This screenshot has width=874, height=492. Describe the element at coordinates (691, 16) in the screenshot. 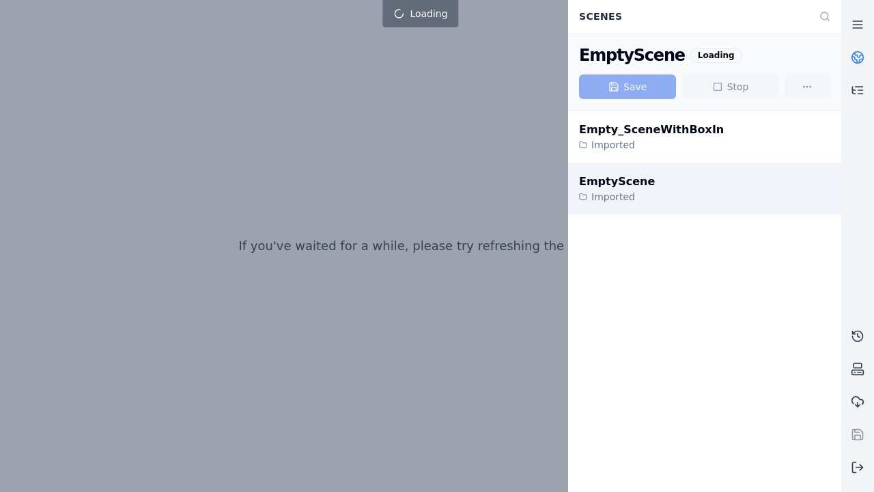

I see `div: Scenes` at that location.